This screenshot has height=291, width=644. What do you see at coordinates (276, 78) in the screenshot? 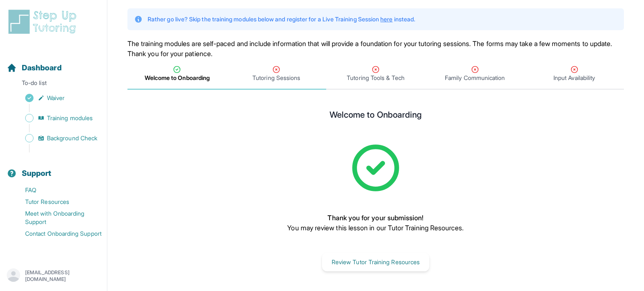
I see `span: Tutoring Sessions` at bounding box center [276, 78].